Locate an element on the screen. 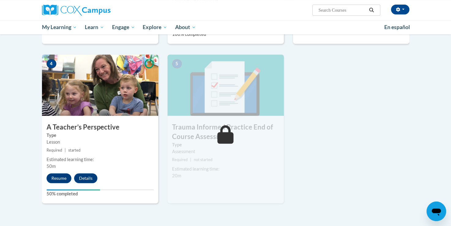  span: Explore is located at coordinates (155, 27).